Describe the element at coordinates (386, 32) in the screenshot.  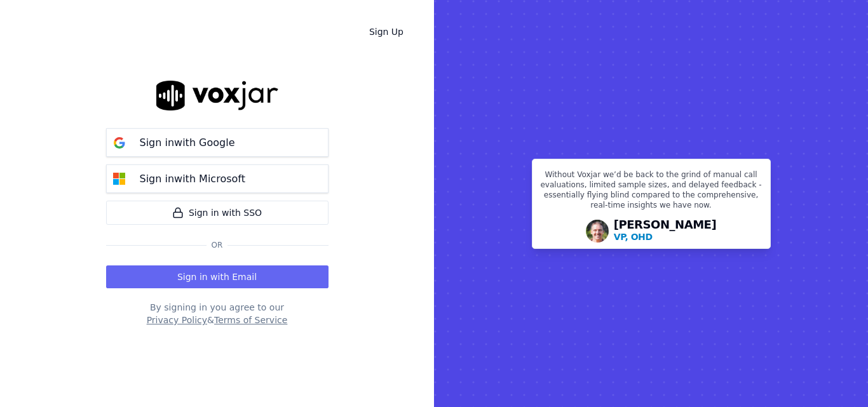
I see `a: Sign Up` at that location.